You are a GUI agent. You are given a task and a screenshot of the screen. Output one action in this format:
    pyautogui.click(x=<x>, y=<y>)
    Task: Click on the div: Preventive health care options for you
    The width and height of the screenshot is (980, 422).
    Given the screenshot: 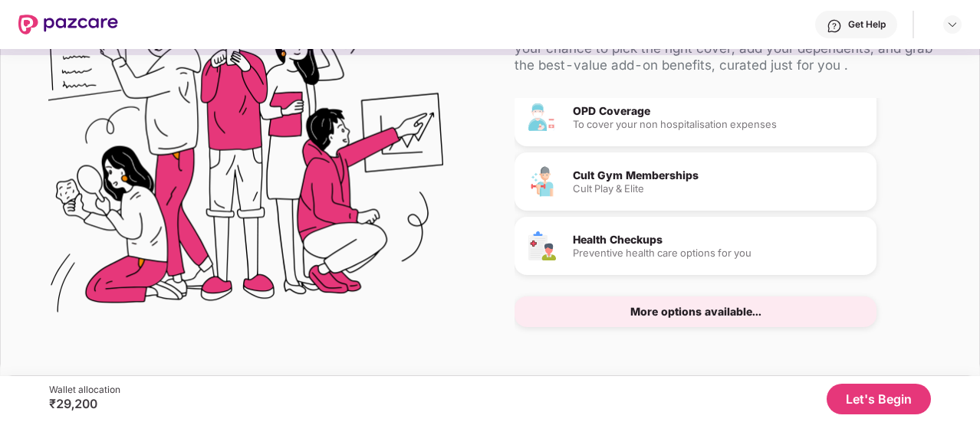 What is the action you would take?
    pyautogui.click(x=718, y=253)
    